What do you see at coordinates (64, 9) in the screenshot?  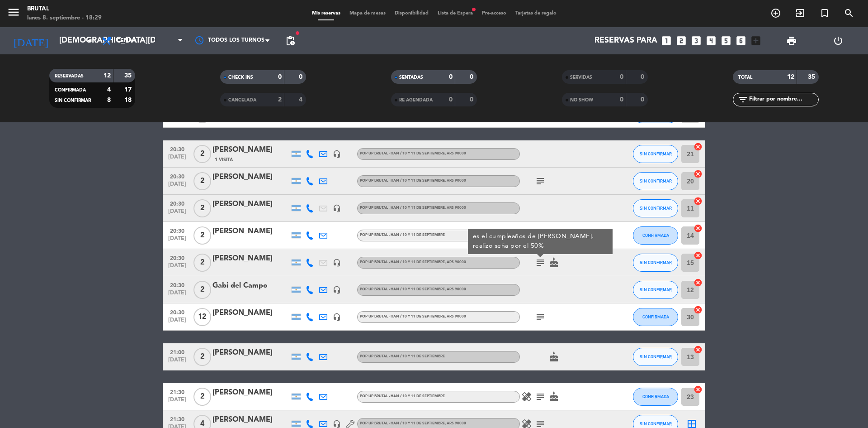 I see `div: Brutal` at bounding box center [64, 9].